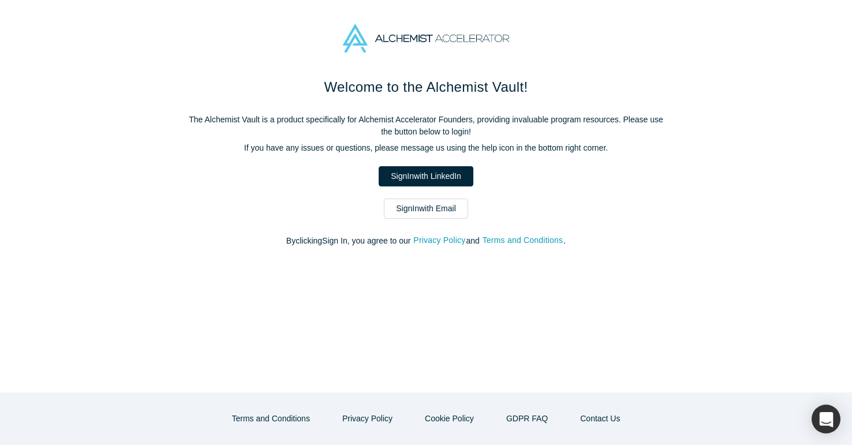  Describe the element at coordinates (426, 208) in the screenshot. I see `a: SignInwith Email` at that location.